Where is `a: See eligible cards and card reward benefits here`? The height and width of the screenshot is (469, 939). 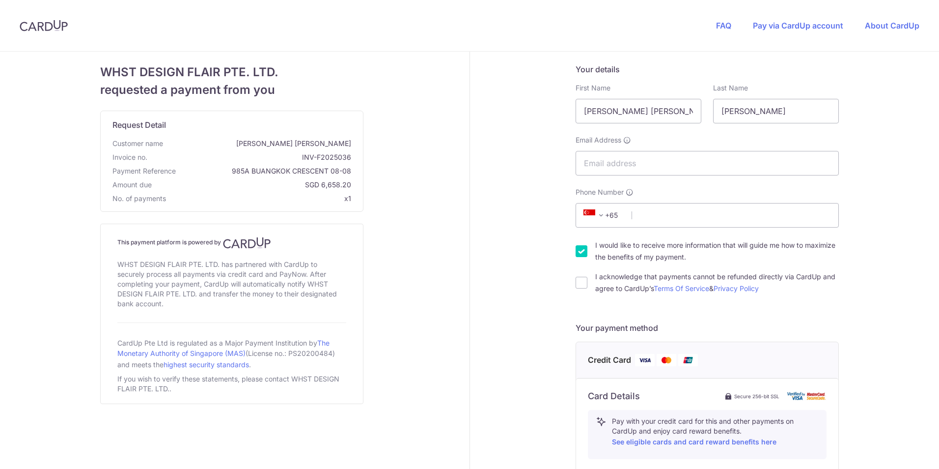 a: See eligible cards and card reward benefits here is located at coordinates (694, 441).